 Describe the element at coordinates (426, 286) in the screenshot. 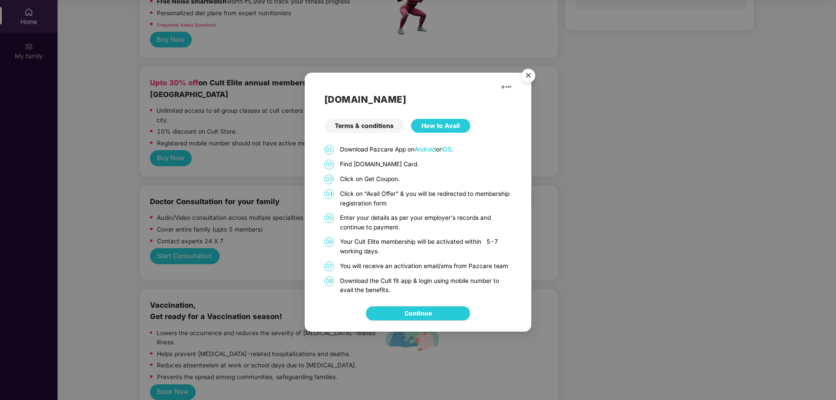

I see `p: Download the Cult fit app & login using mobile number to avail the benefits.` at that location.